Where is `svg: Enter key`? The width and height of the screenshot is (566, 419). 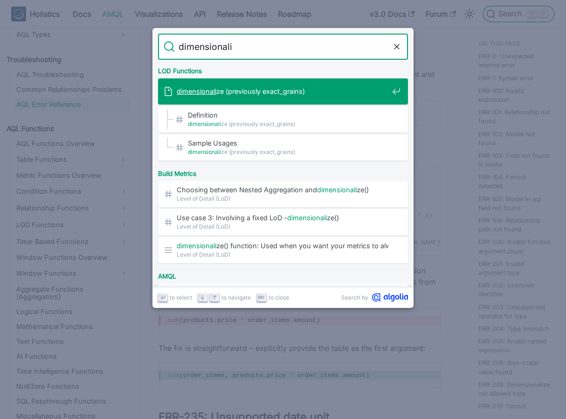 svg: Enter key is located at coordinates (163, 297).